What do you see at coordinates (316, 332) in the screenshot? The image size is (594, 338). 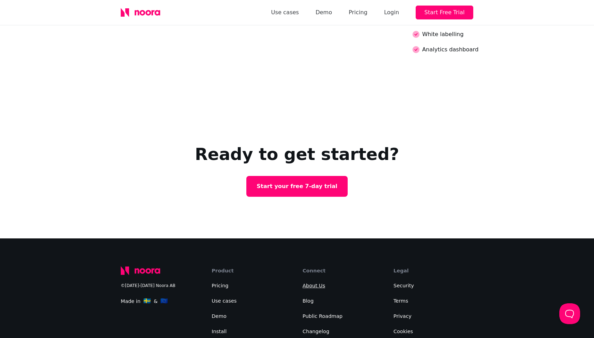 I see `a: Changelog` at bounding box center [316, 332].